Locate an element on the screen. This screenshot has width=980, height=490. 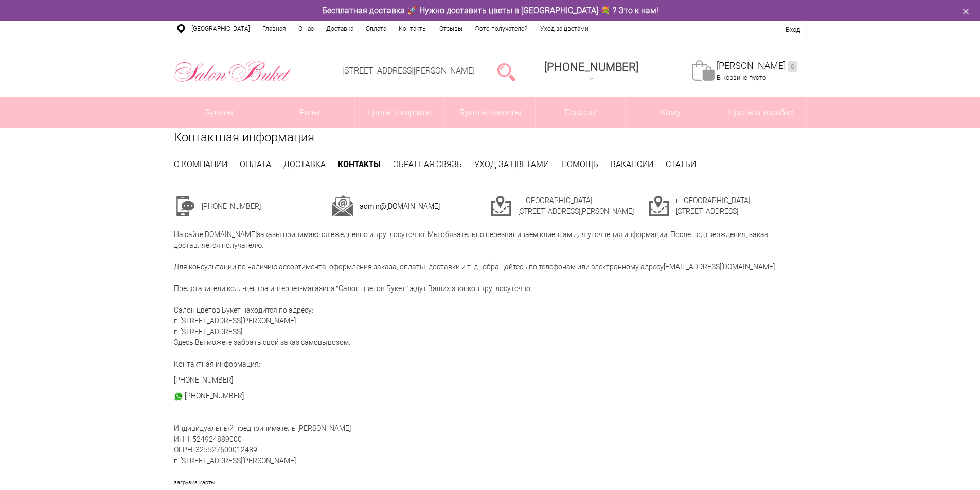
p: Контактная информация: is located at coordinates (490, 363).